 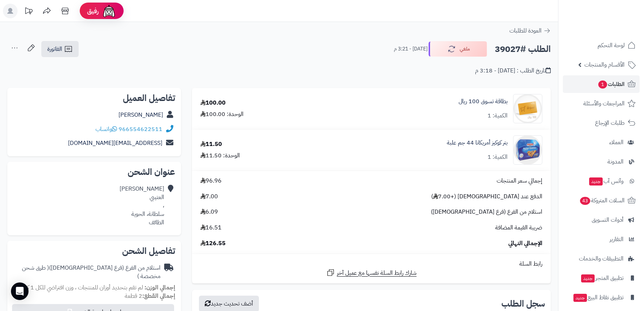 What do you see at coordinates (109, 11) in the screenshot?
I see `img: ai-face.png` at bounding box center [109, 11].